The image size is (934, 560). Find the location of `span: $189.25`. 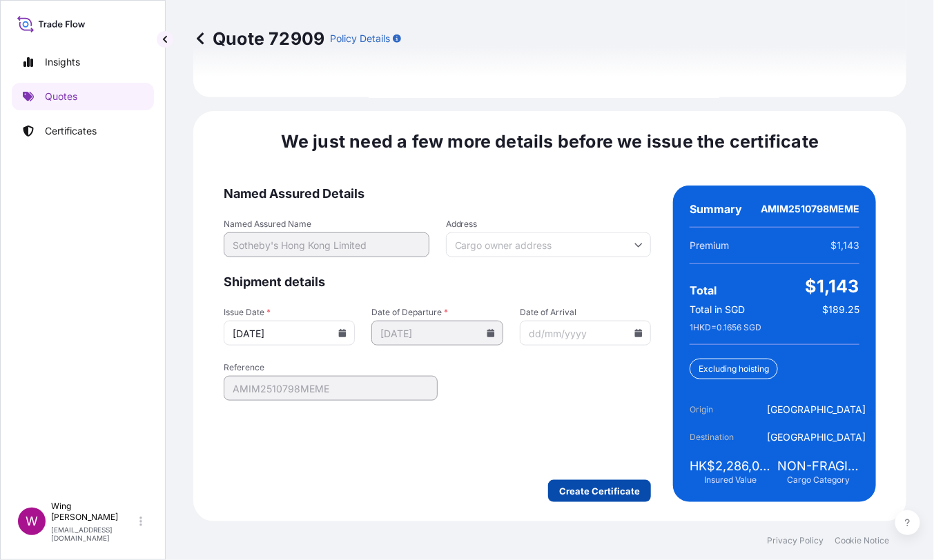

span: $189.25 is located at coordinates (840, 309).